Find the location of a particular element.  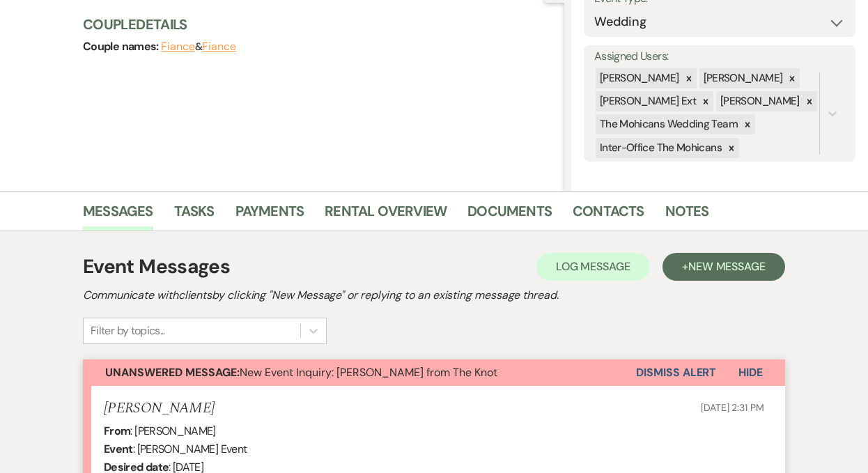

span: Hide is located at coordinates (750, 372).